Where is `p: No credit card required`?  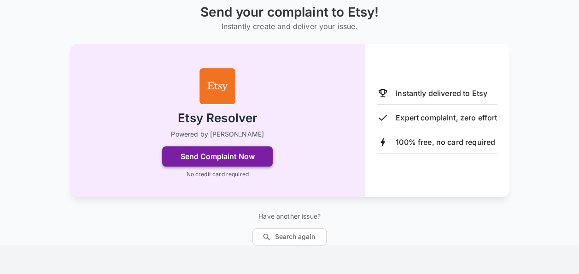 p: No credit card required is located at coordinates (217, 174).